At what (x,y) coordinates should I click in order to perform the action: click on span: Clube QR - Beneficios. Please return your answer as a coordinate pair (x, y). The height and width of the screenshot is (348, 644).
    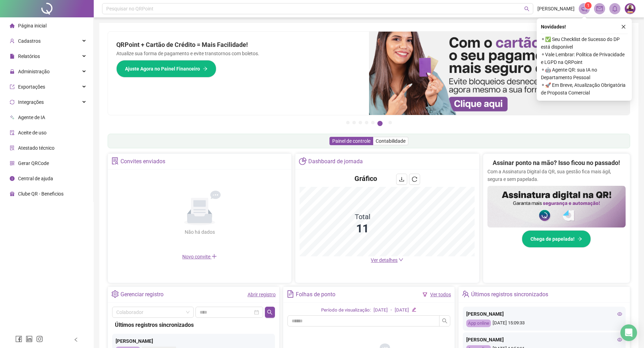
    Looking at the image, I should click on (41, 194).